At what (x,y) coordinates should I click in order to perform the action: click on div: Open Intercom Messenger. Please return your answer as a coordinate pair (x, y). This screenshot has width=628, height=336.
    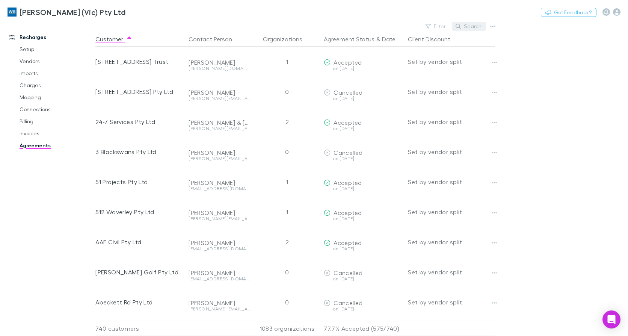
    Looking at the image, I should click on (611, 319).